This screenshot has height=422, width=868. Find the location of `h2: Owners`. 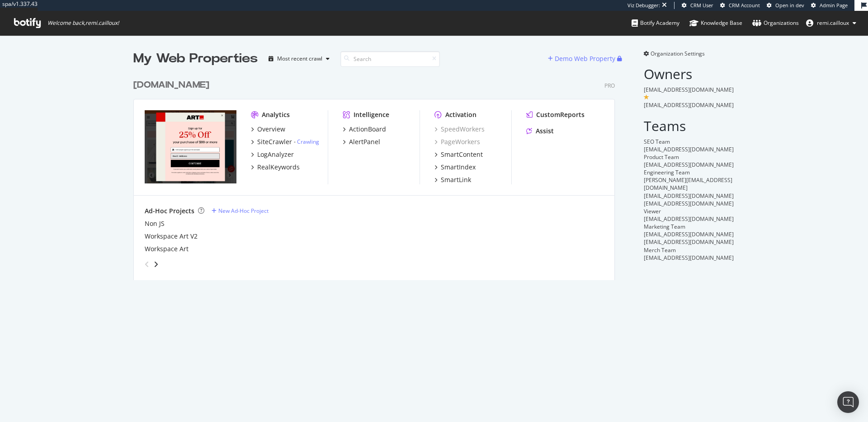

h2: Owners is located at coordinates (689, 74).